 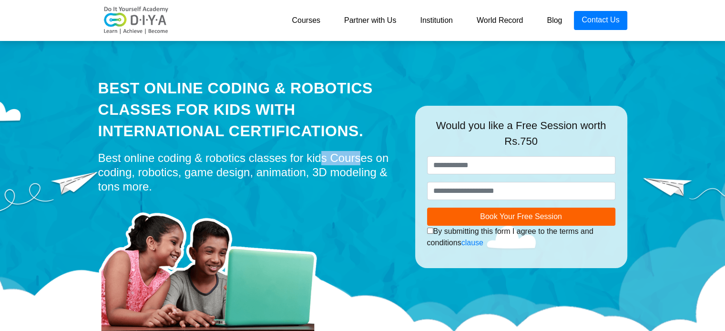 What do you see at coordinates (521, 217) in the screenshot?
I see `button: Book Your Free Session` at bounding box center [521, 217].